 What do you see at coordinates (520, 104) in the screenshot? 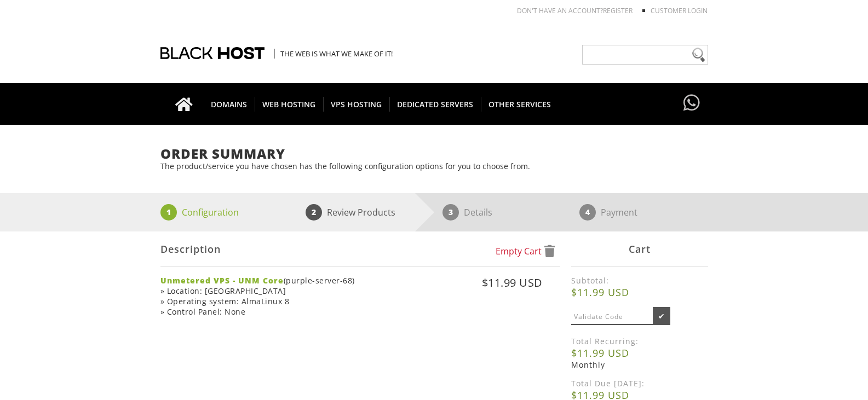
I see `span: OTHER SERVICES` at bounding box center [520, 104].